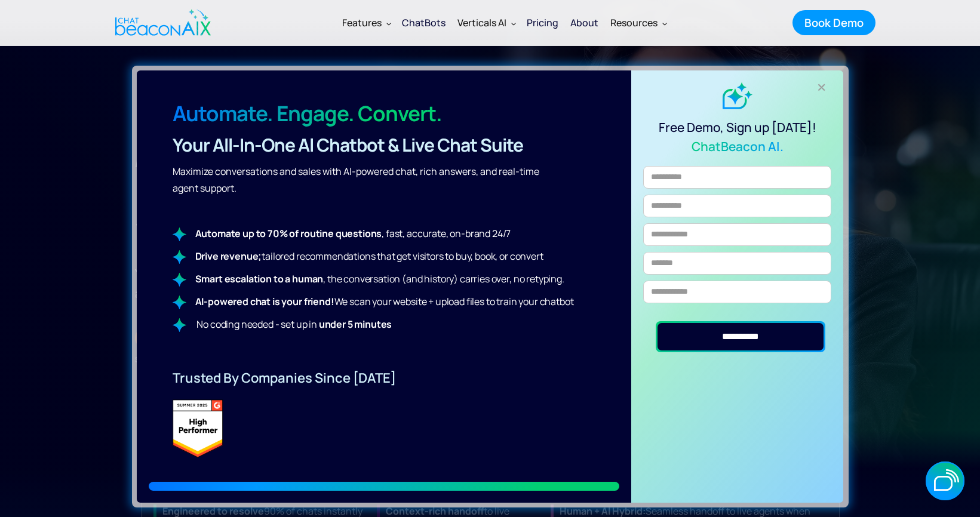 The height and width of the screenshot is (517, 980). I want to click on form: Email Form, so click(737, 260).